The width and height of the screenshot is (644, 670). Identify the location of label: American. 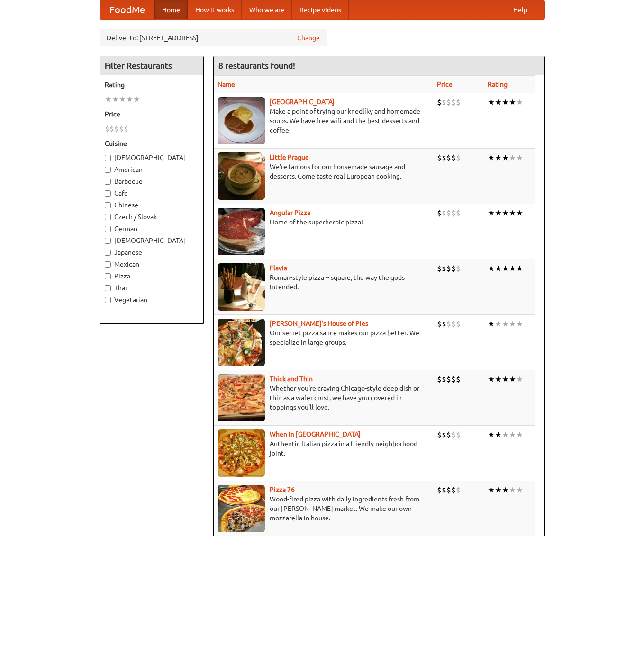
(151, 169).